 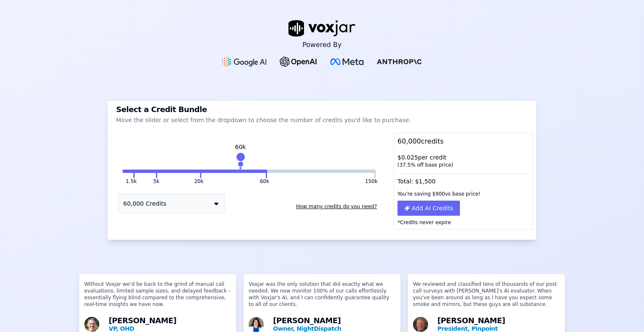 What do you see at coordinates (347, 62) in the screenshot?
I see `img: Meta Logo` at bounding box center [347, 62].